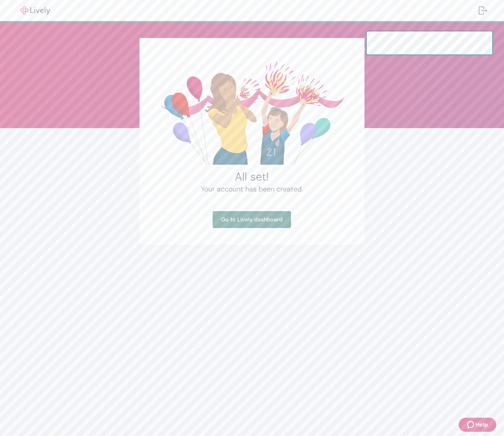 This screenshot has height=436, width=504. Describe the element at coordinates (478, 425) in the screenshot. I see `button: Zendesk support iconHelp` at that location.